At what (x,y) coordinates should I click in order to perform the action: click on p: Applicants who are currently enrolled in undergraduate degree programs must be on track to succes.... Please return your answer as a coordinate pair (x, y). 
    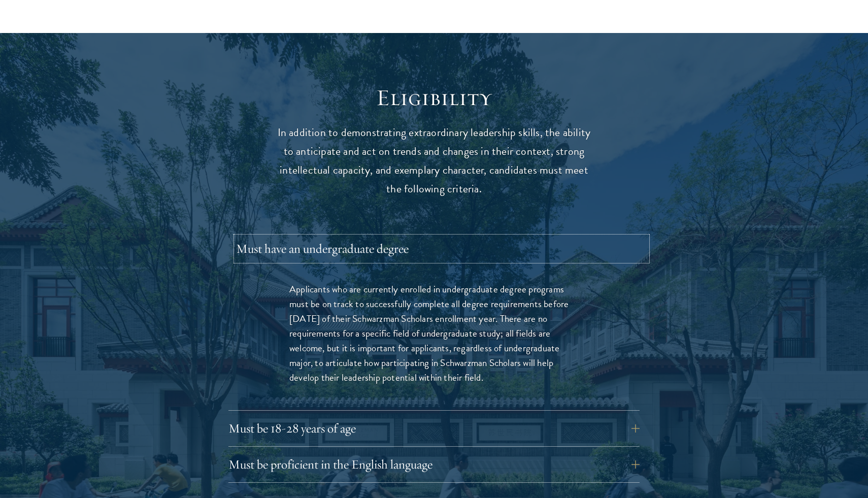
    Looking at the image, I should click on (434, 333).